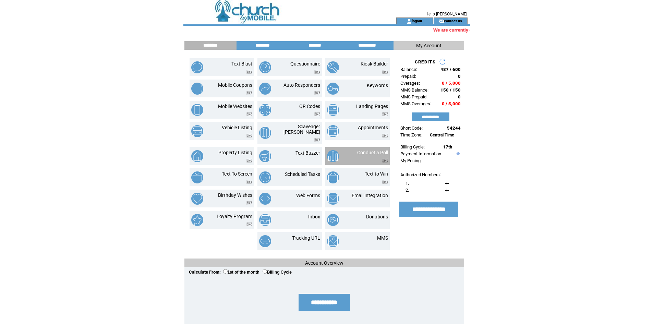 This screenshot has width=653, height=324. Describe the element at coordinates (237, 127) in the screenshot. I see `a: Vehicle Listing` at that location.